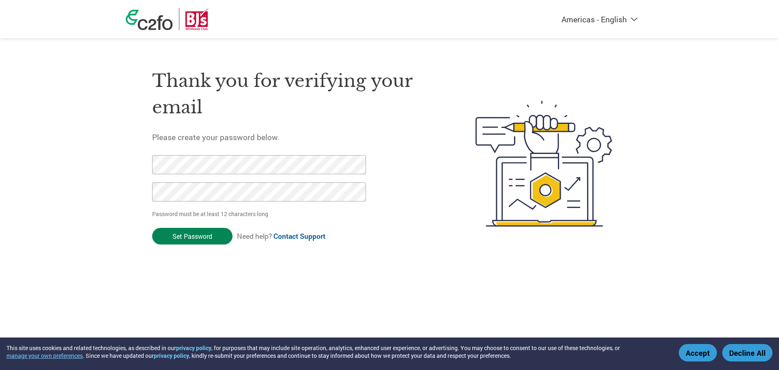 This screenshot has height=370, width=779. Describe the element at coordinates (197, 19) in the screenshot. I see `img: BJ’s Wholesale Club` at that location.